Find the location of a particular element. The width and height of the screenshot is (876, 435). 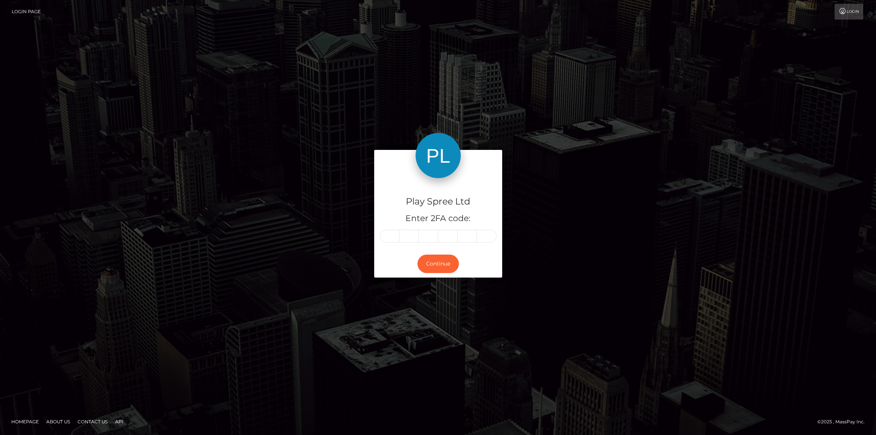

h5: Enter 2FA code: is located at coordinates (438, 218).